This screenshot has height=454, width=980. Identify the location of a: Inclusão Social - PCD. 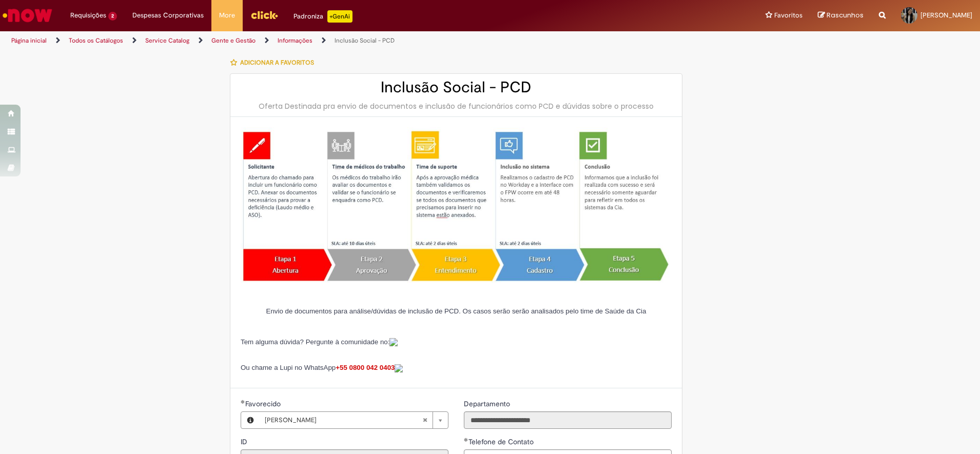
(364, 40).